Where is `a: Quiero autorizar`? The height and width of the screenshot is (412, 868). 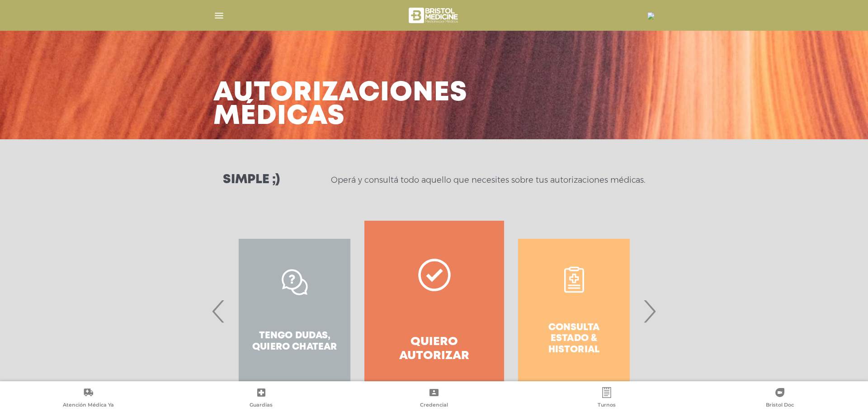 a: Quiero autorizar is located at coordinates (434, 312).